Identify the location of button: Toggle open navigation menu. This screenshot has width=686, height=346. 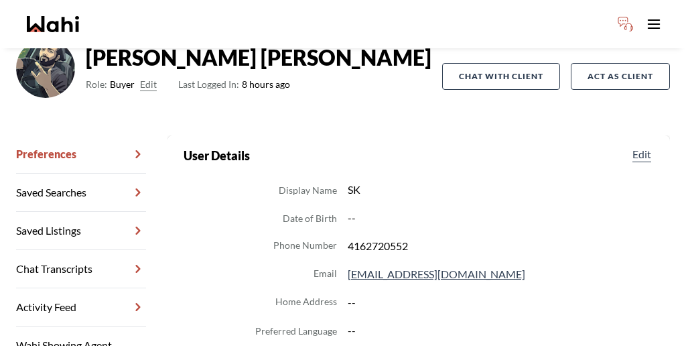
(654, 24).